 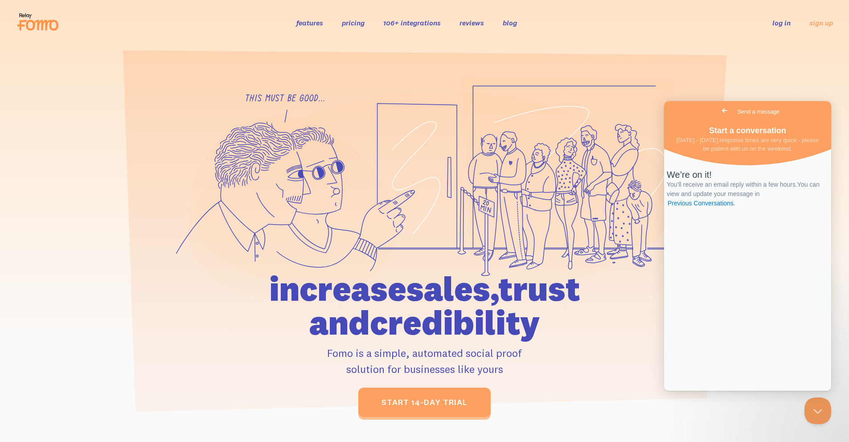 I want to click on a: start 14-day trial, so click(x=424, y=403).